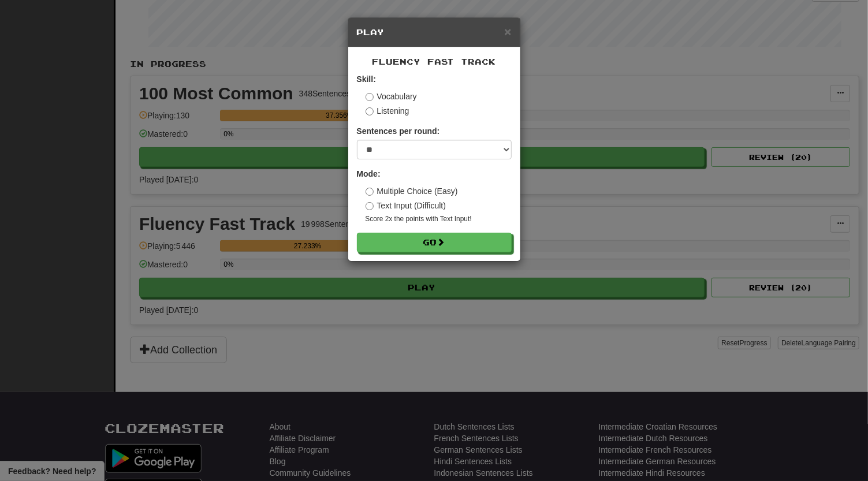  What do you see at coordinates (439, 218) in the screenshot?
I see `small: Score 2x the points with Text Input !` at bounding box center [439, 218].